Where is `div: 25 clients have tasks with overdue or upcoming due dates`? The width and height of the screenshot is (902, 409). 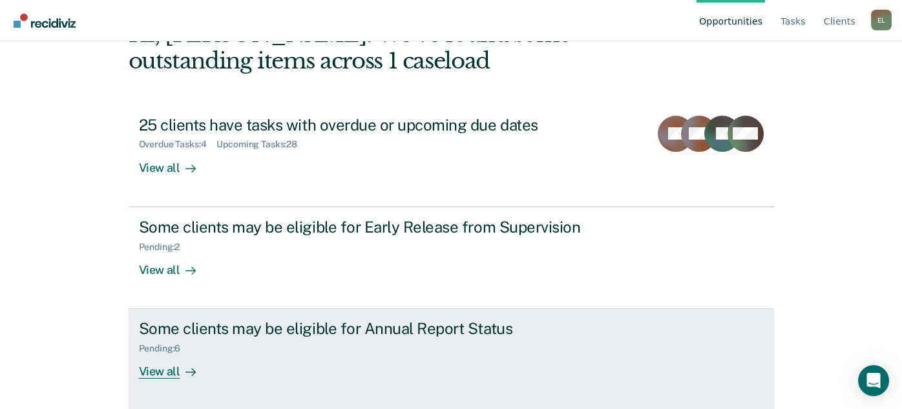
div: 25 clients have tasks with overdue or upcoming due dates is located at coordinates (366, 125).